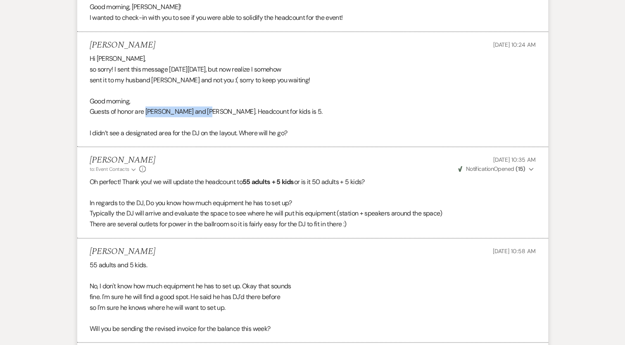 This screenshot has width=625, height=345. What do you see at coordinates (113, 169) in the screenshot?
I see `button: to: Event Contacts` at bounding box center [113, 169].